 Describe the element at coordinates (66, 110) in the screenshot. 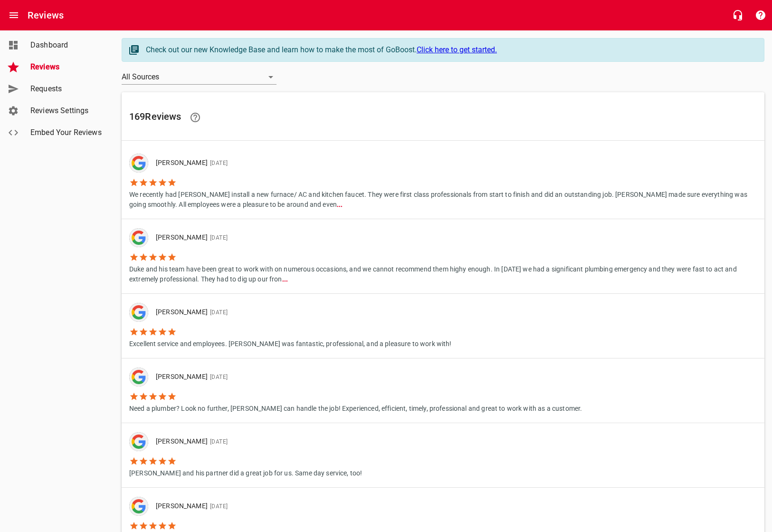

I see `span: Reviews Settings` at that location.